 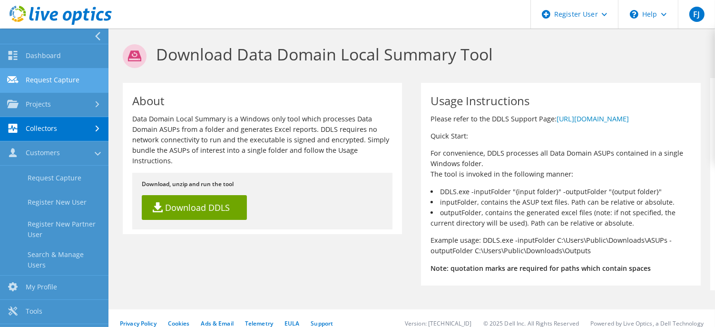 What do you see at coordinates (560, 218) in the screenshot?
I see `li: outputFolder, contains the generated excel files (note: if not specified, the current directory w...` at bounding box center [560, 218].